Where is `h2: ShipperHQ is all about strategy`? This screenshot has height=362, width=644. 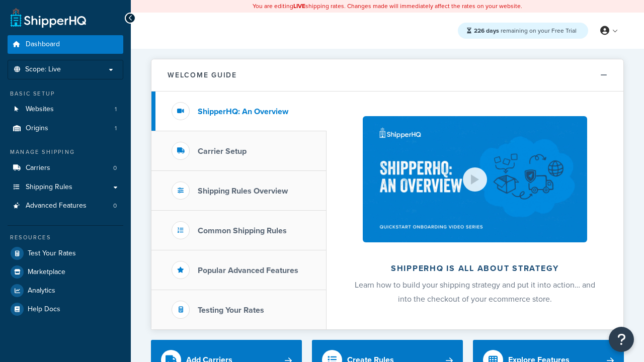 h2: ShipperHQ is all about strategy is located at coordinates (475, 269).